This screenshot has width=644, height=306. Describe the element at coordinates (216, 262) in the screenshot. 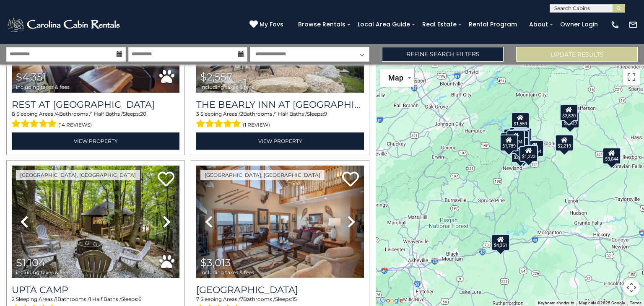

I see `span: $3,013` at that location.